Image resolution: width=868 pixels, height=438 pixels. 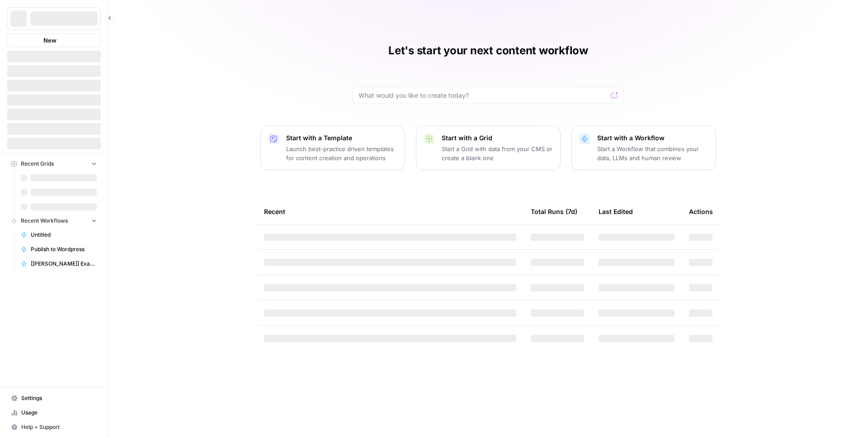 I want to click on button: Start with a GridStart a Grid with data from your CMS or create a blank one, so click(x=488, y=148).